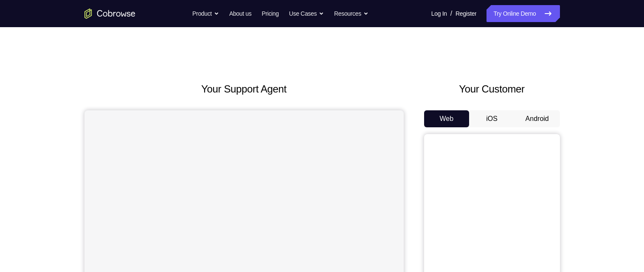 The height and width of the screenshot is (272, 644). Describe the element at coordinates (351, 14) in the screenshot. I see `button: Resources` at that location.